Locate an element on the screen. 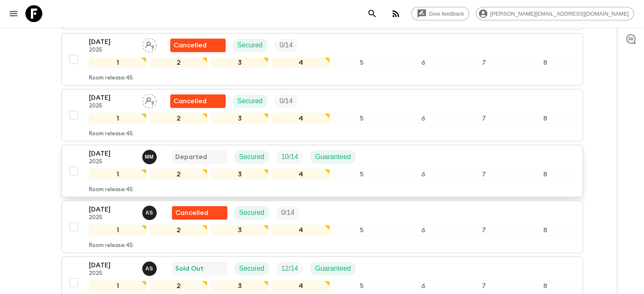  button: search adventures is located at coordinates (372, 14).